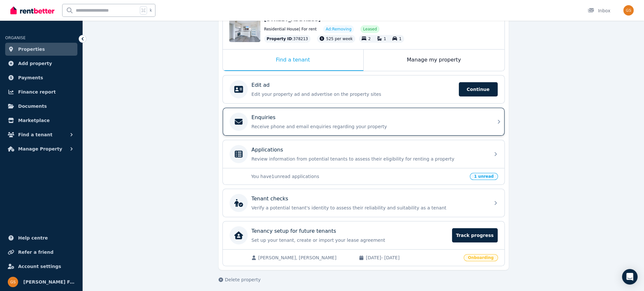  I want to click on span: Marketplace, so click(34, 120).